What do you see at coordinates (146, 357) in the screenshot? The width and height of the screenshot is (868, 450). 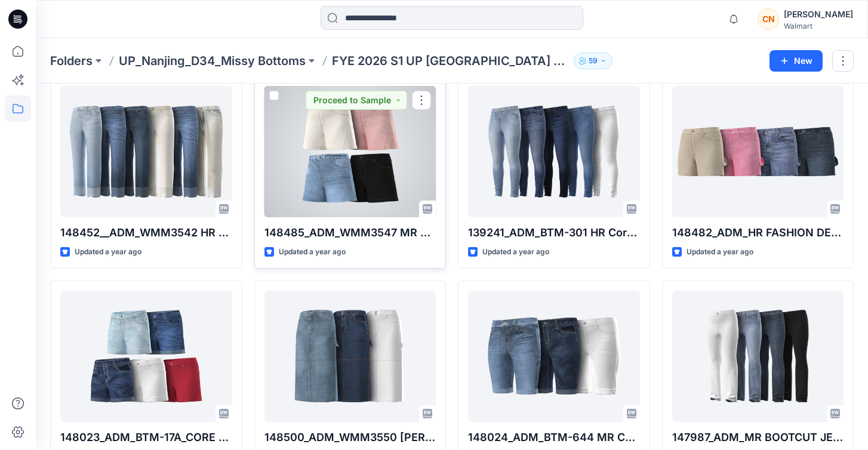 I see `a: 148023_ADM_BTM-17A_CORE ROLL CUFF SHORT` at bounding box center [146, 357].